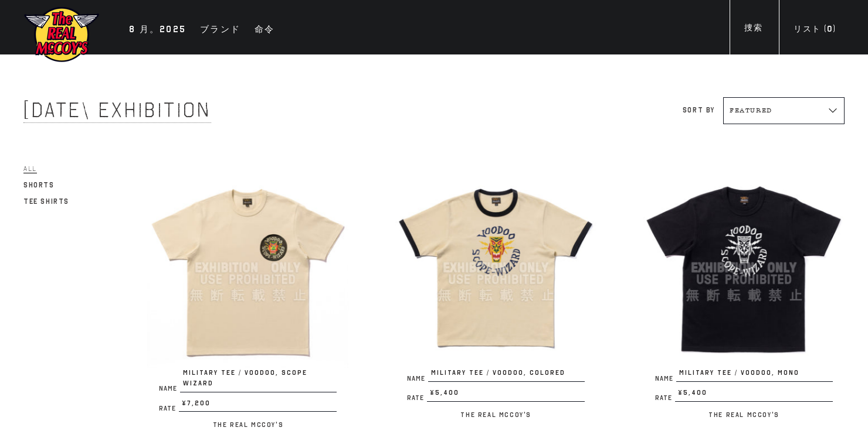  I want to click on a: 8 月。2025, so click(157, 31).